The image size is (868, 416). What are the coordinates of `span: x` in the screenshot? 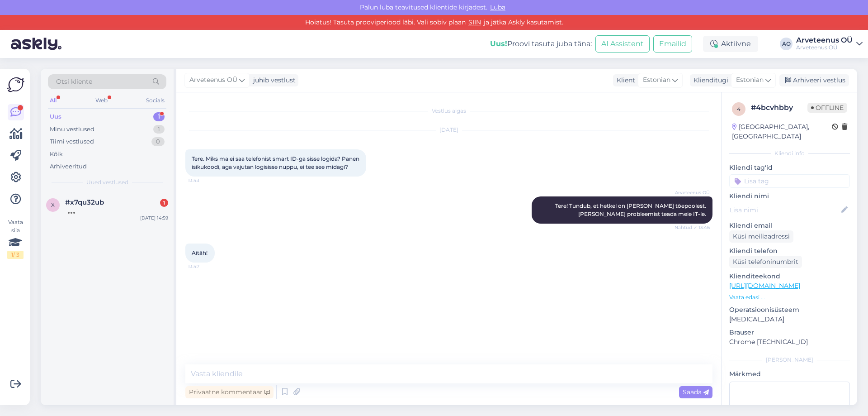 It's located at (53, 204).